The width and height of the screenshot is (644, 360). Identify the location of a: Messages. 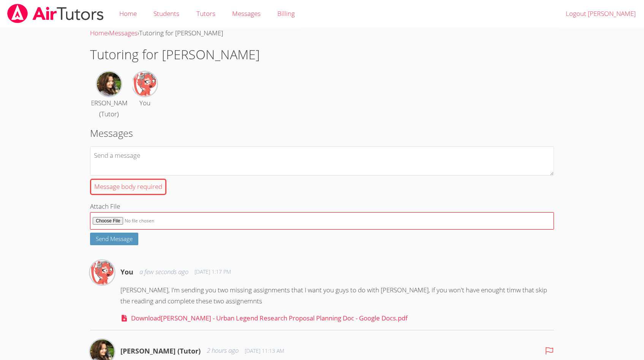
(123, 33).